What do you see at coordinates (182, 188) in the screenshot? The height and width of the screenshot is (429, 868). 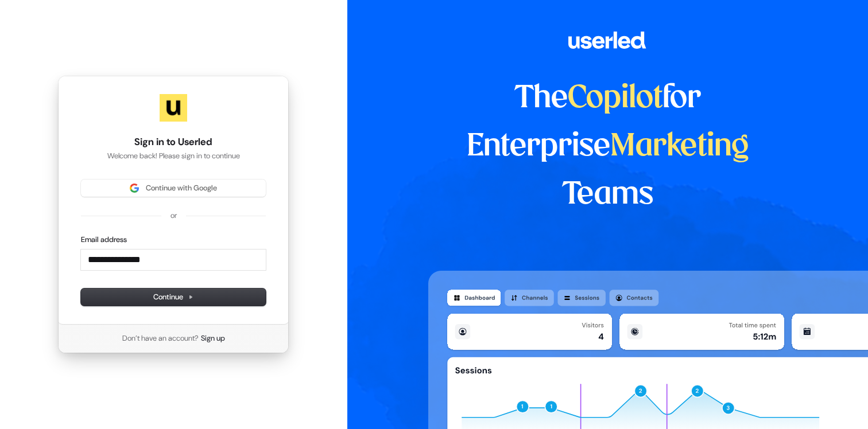 I see `span: Continue with Google` at bounding box center [182, 188].